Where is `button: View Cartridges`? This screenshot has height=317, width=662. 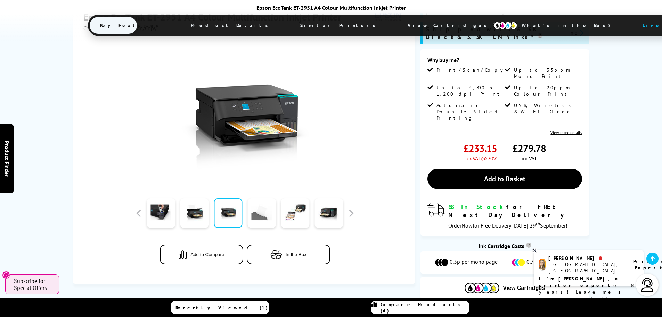 button: View Cartridges is located at coordinates (505, 287).